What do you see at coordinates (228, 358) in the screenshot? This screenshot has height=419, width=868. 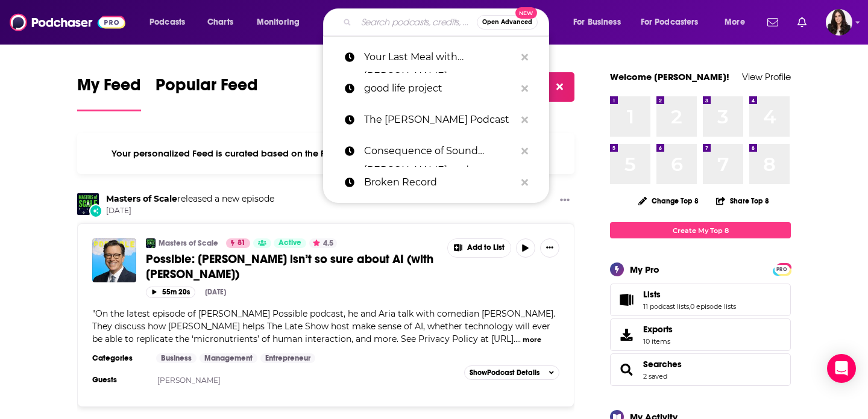 I see `a: Management` at bounding box center [228, 358].